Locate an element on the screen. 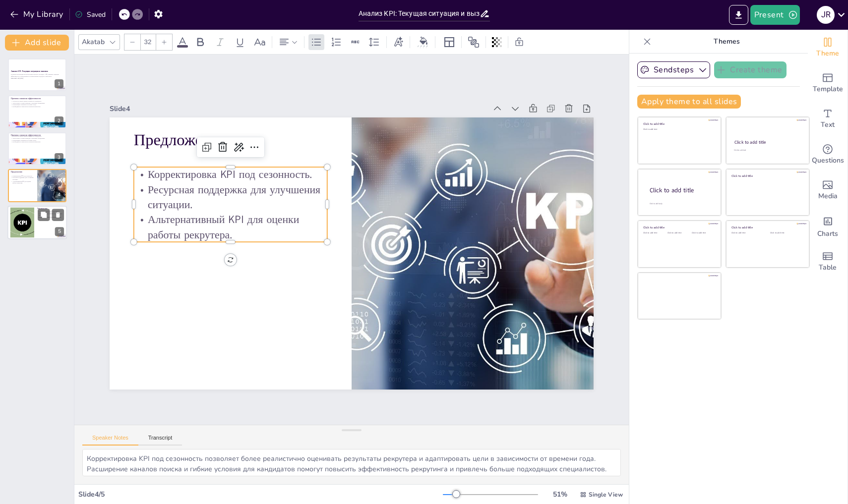 This screenshot has height=504, width=848. button: Transcript is located at coordinates (160, 440).